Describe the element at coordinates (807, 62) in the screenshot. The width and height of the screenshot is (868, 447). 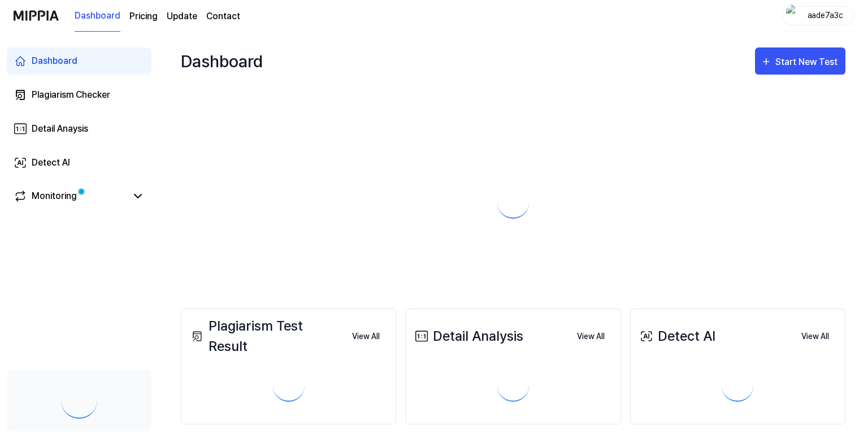
I see `div: Start New Test` at that location.